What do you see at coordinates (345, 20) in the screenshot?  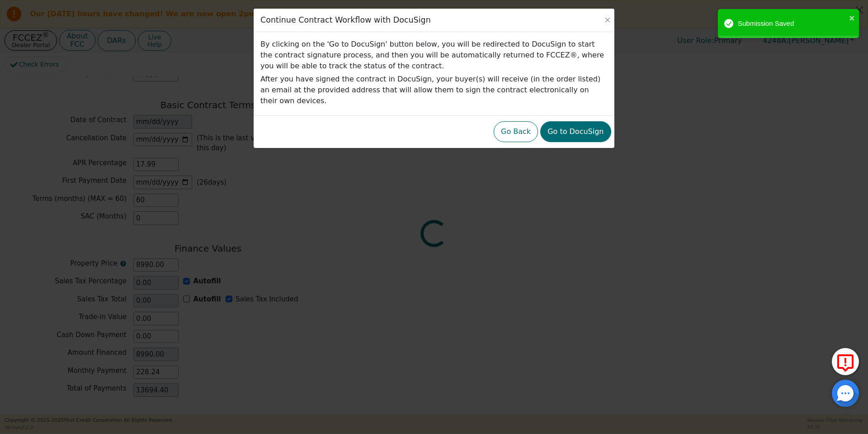 I see `h3: Continue Contract Workflow with DocuSign` at bounding box center [345, 20].